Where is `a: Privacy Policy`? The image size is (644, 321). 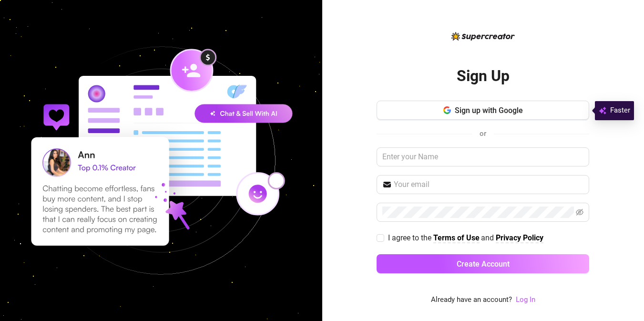 a: Privacy Policy is located at coordinates (520, 238).